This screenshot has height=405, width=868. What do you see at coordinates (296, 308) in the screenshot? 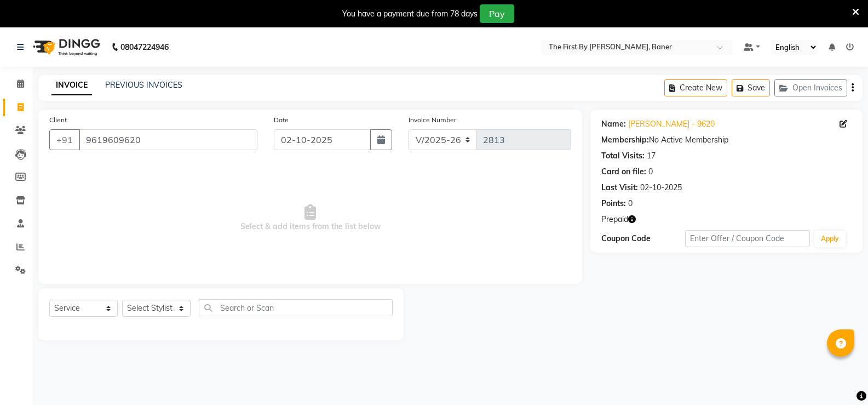
I see `input: Search or Scan` at bounding box center [296, 308].